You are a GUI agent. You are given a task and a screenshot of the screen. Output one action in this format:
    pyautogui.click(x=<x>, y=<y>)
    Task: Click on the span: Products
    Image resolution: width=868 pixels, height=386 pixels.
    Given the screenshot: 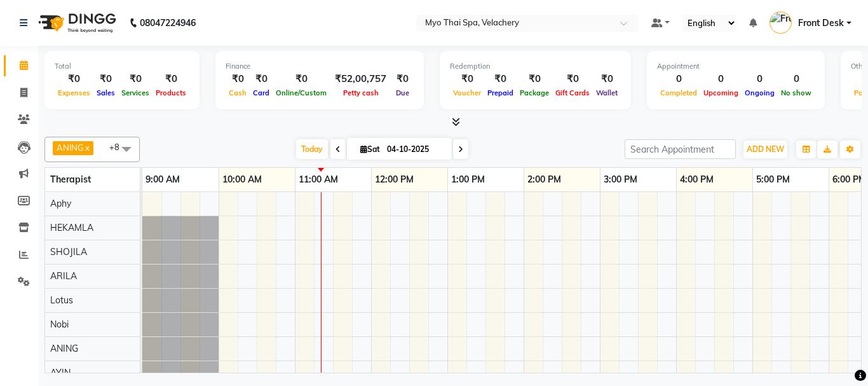 What is the action you would take?
    pyautogui.click(x=171, y=93)
    